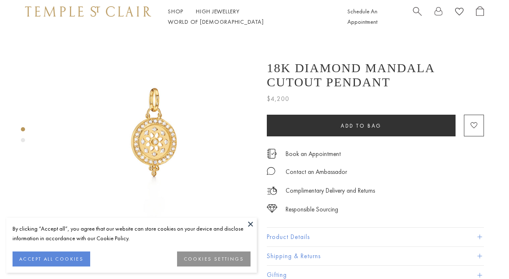  What do you see at coordinates (175, 11) in the screenshot?
I see `a: ShopShop` at bounding box center [175, 11].